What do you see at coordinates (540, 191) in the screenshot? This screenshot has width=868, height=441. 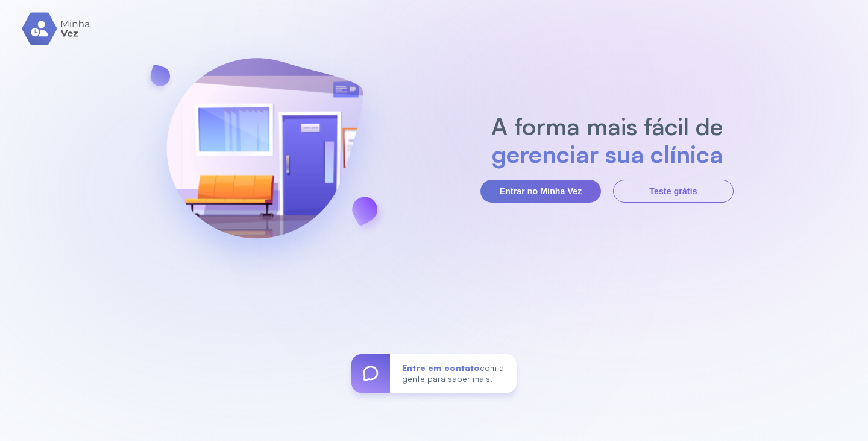 I see `button: Entrar no Minha Vez` at bounding box center [540, 191].